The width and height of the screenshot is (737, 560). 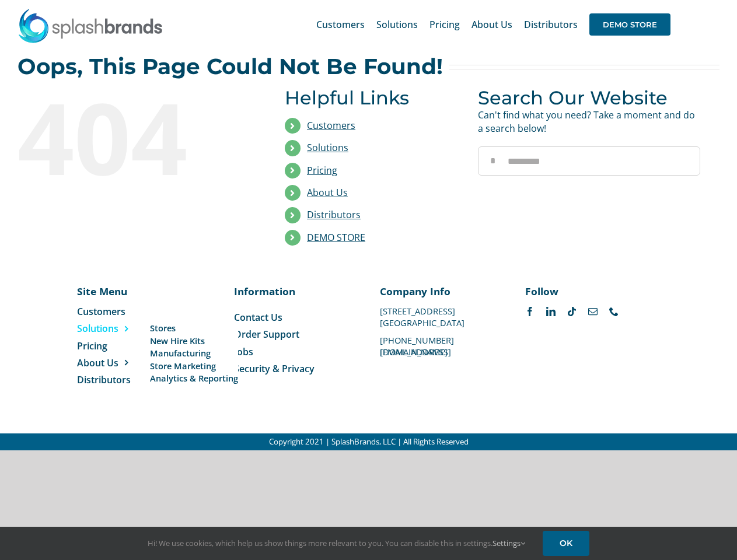 I want to click on span: DEMO STORE, so click(x=630, y=24).